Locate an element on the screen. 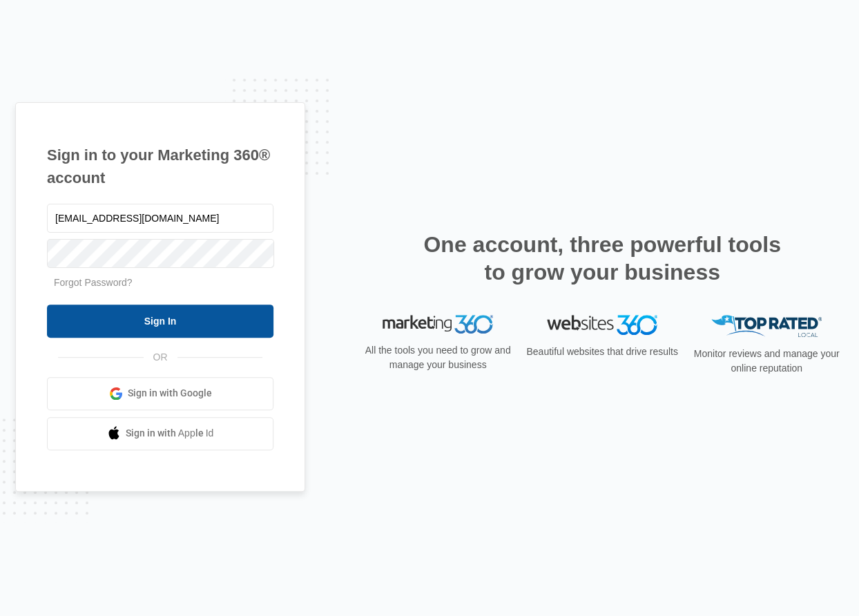  input: Email is located at coordinates (161, 218).